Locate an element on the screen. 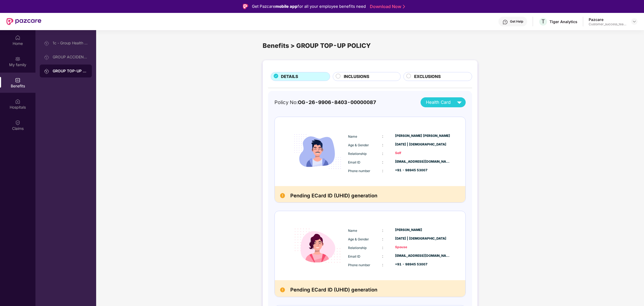 The image size is (644, 306). img: Logo is located at coordinates (245, 7).